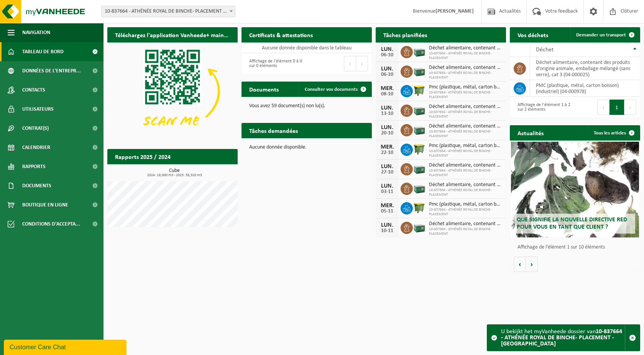  Describe the element at coordinates (45, 205) in the screenshot. I see `span: Boutique en ligne` at that location.